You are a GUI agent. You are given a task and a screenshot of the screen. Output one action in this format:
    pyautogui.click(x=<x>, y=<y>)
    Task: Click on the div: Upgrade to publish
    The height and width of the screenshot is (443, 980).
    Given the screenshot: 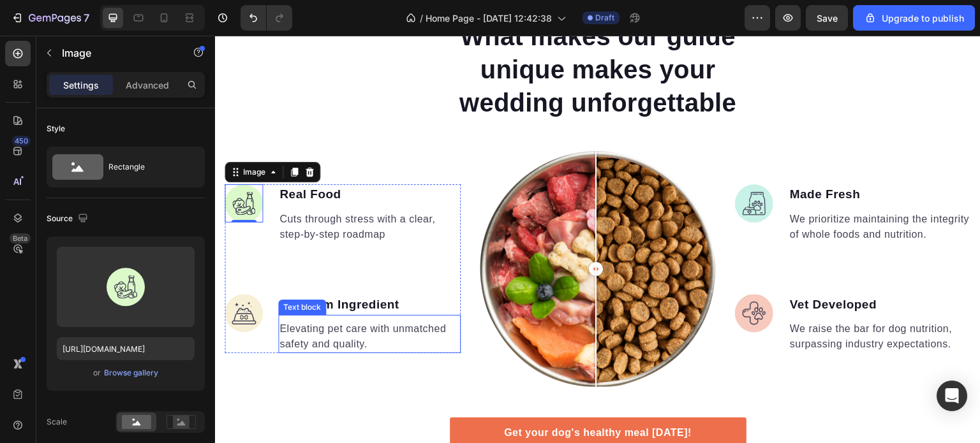 What is the action you would take?
    pyautogui.click(x=914, y=18)
    